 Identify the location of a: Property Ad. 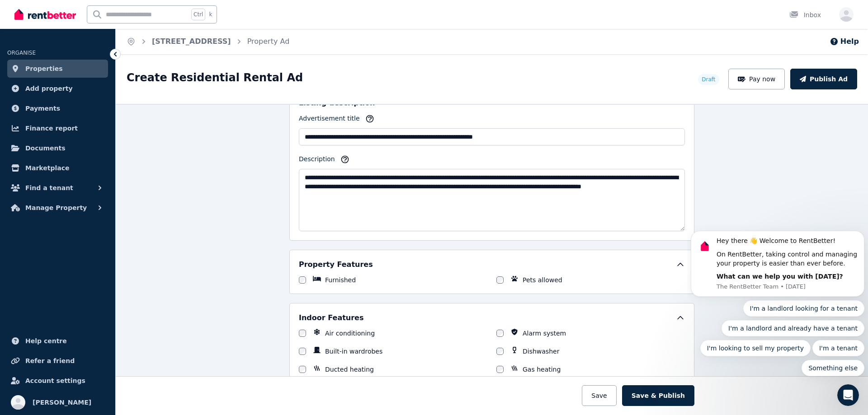
(269, 41).